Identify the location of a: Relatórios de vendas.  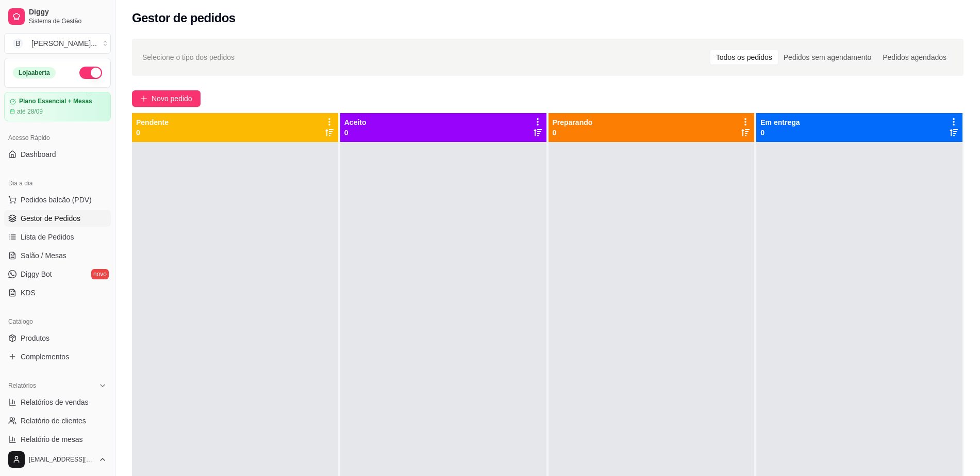
(58, 402).